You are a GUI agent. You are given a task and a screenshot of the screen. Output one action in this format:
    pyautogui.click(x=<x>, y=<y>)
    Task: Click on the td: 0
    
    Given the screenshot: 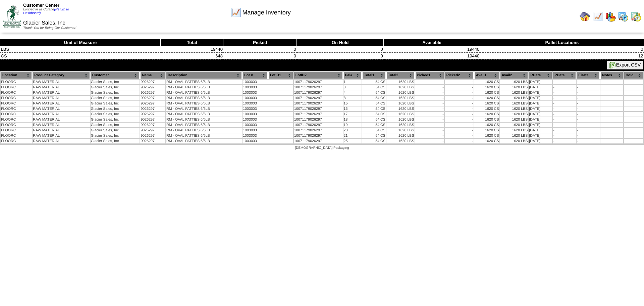 What is the action you would take?
    pyautogui.click(x=341, y=56)
    